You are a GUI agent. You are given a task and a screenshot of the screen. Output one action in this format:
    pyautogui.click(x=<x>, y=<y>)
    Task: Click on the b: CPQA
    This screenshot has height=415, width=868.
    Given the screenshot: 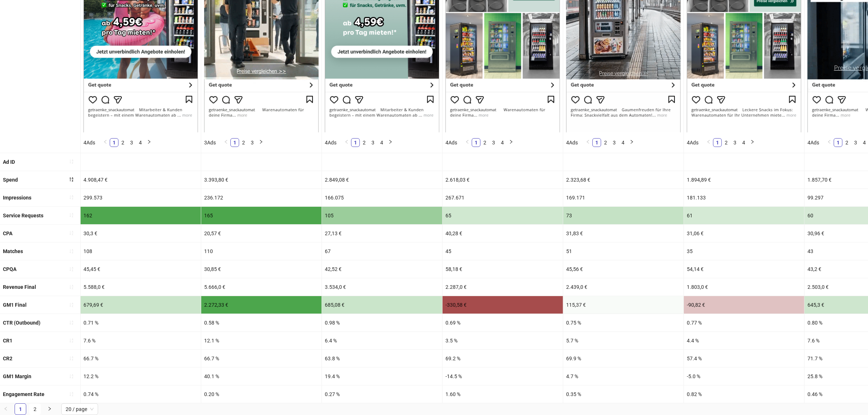 What is the action you would take?
    pyautogui.click(x=10, y=269)
    